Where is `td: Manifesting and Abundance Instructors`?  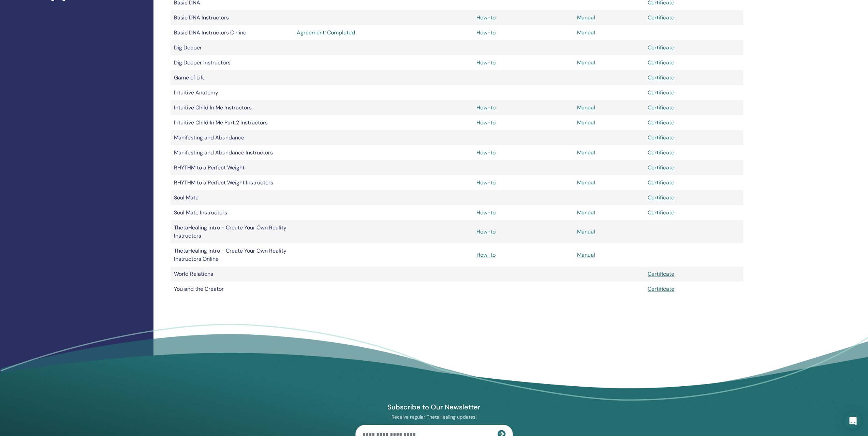
td: Manifesting and Abundance Instructors is located at coordinates (232, 153).